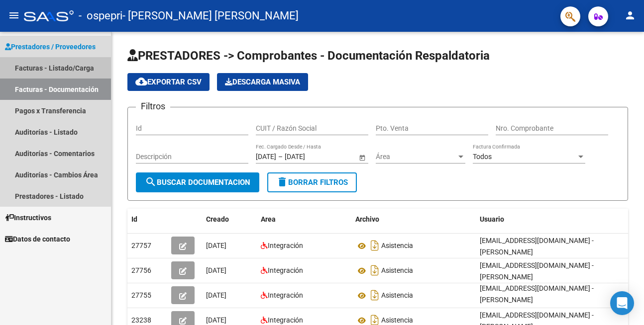 This screenshot has height=325, width=644. Describe the element at coordinates (14, 16) in the screenshot. I see `mat-icon: menu` at that location.